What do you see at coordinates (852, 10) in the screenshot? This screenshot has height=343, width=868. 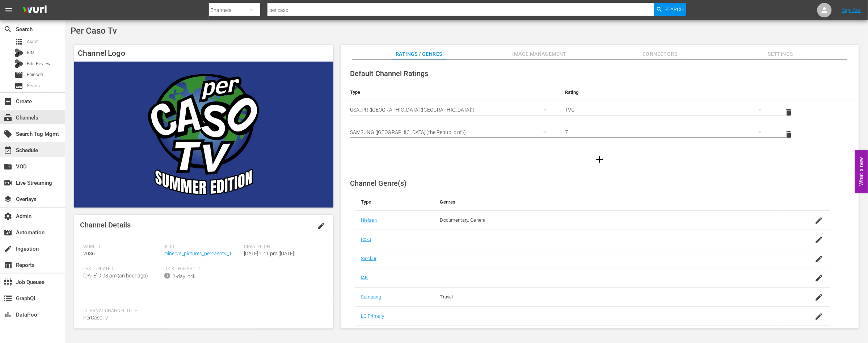 I see `a: Sign Out` at bounding box center [852, 10].